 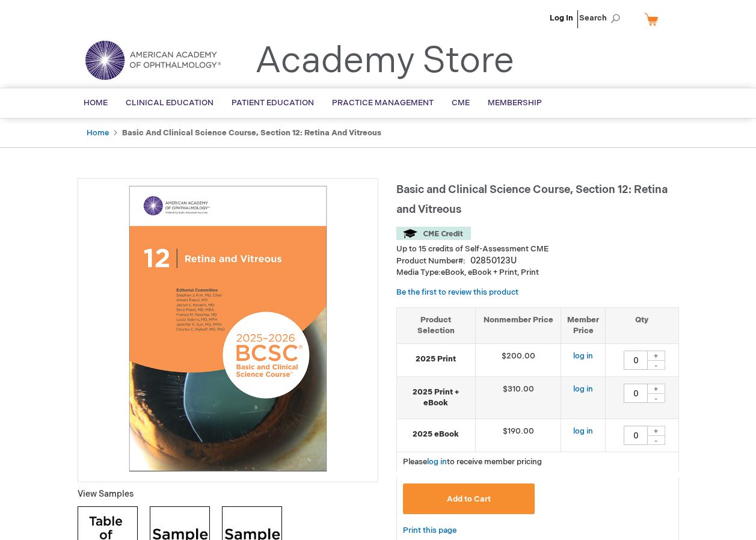 I want to click on img: CME Credit, so click(x=434, y=233).